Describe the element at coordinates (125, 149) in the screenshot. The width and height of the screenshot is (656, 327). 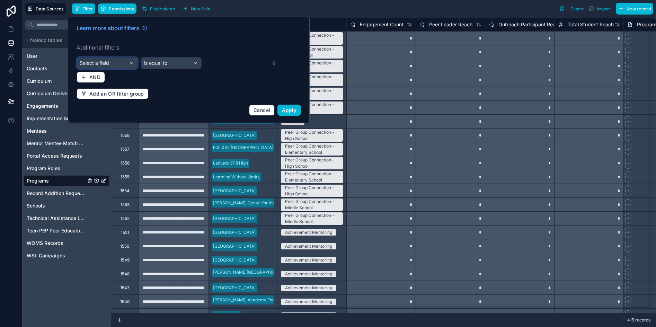
I see `div: 1557` at that location.